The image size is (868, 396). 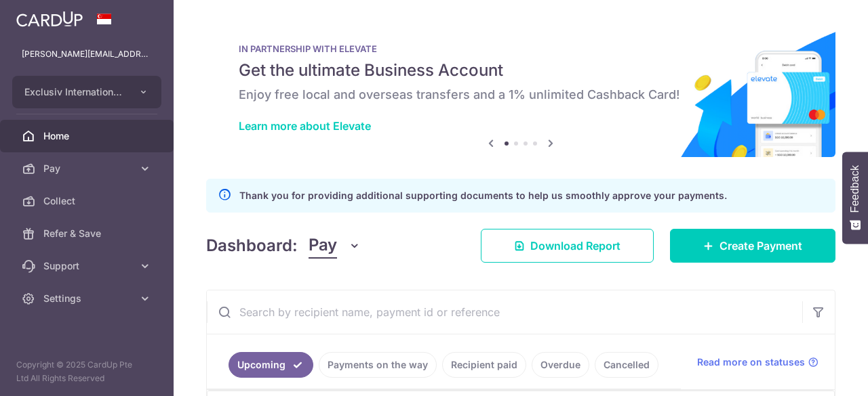 I want to click on a: Create Payment, so click(x=753, y=246).